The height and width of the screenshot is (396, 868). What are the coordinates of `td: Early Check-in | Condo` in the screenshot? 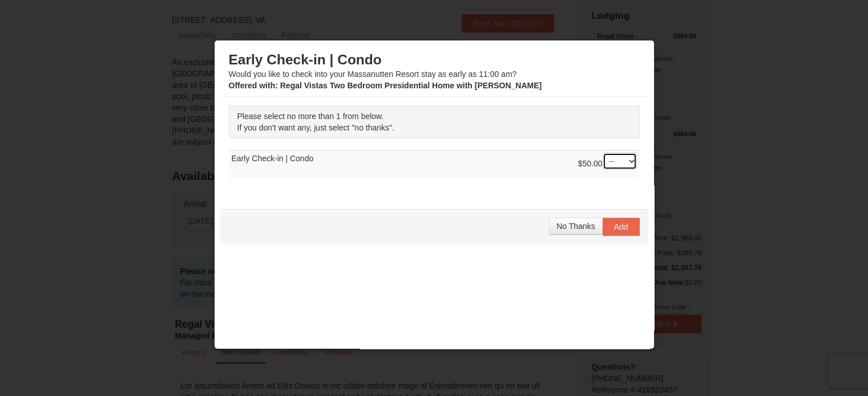 It's located at (434, 164).